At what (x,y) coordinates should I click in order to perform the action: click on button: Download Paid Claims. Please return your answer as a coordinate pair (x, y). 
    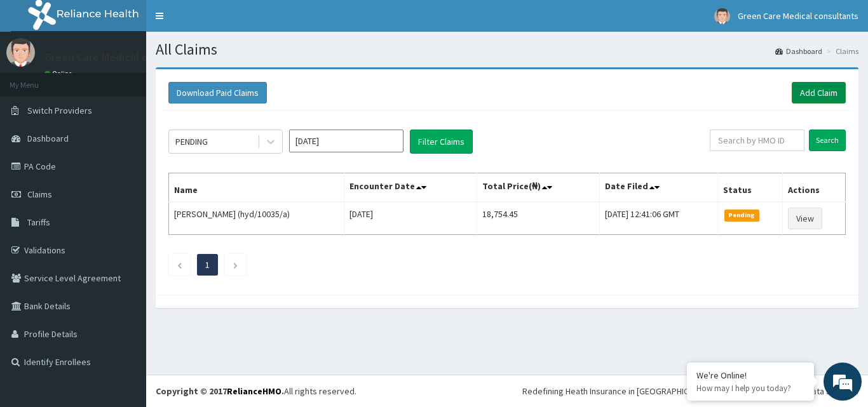
    Looking at the image, I should click on (217, 93).